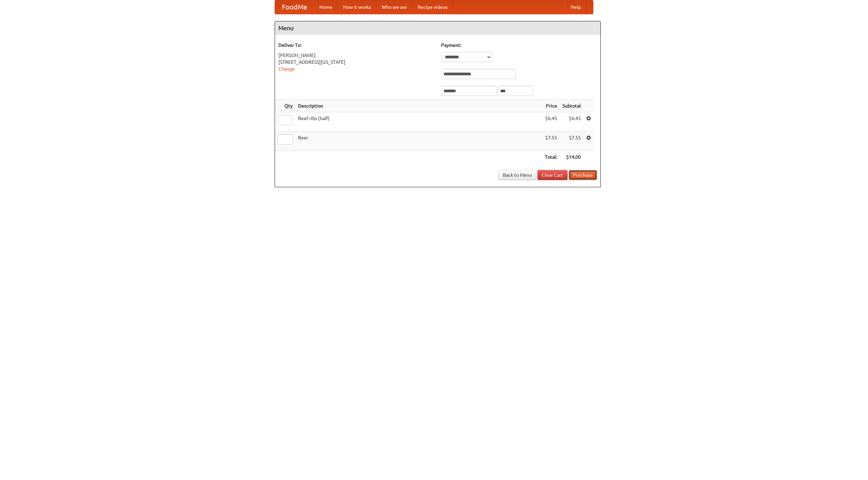 The width and height of the screenshot is (868, 480). Describe the element at coordinates (326, 7) in the screenshot. I see `a: Home` at that location.